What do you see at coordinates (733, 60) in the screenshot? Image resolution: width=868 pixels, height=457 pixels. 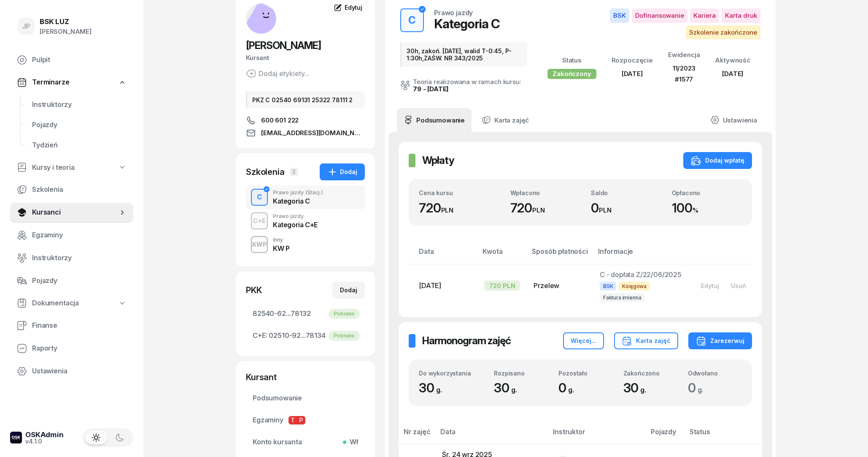 I see `div: Aktywność` at bounding box center [733, 60].